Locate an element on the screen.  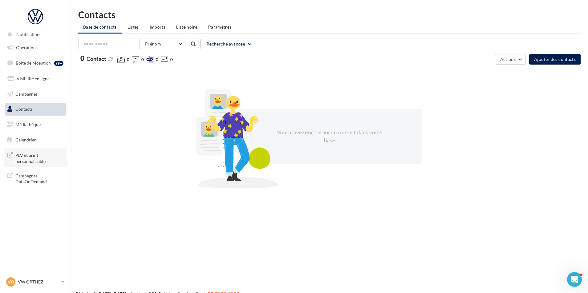
span: Liste noire is located at coordinates (187, 27).